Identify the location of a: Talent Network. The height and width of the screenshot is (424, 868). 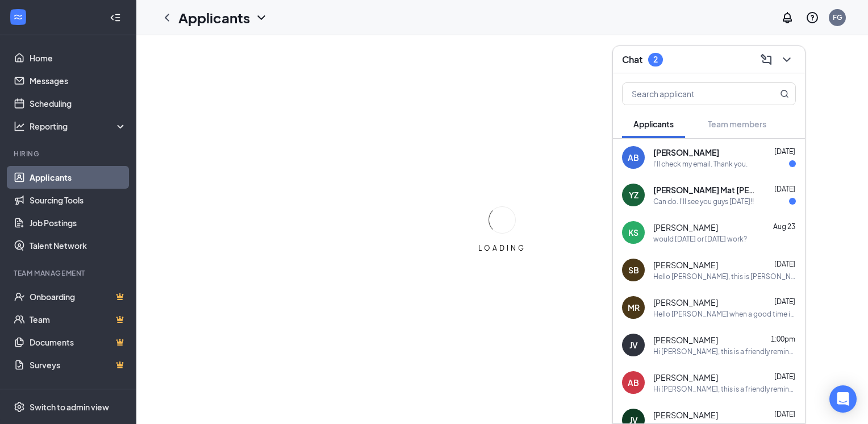
(78, 246).